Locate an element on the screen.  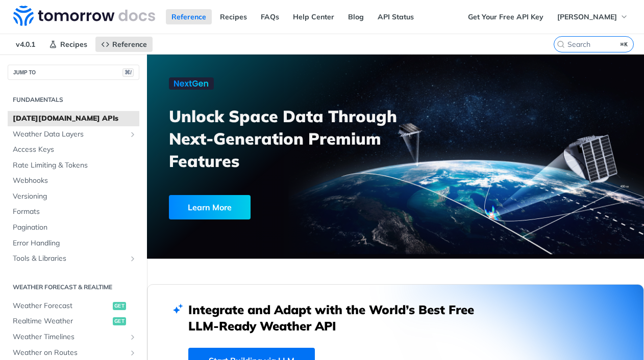
a: Versioning is located at coordinates (73, 197).